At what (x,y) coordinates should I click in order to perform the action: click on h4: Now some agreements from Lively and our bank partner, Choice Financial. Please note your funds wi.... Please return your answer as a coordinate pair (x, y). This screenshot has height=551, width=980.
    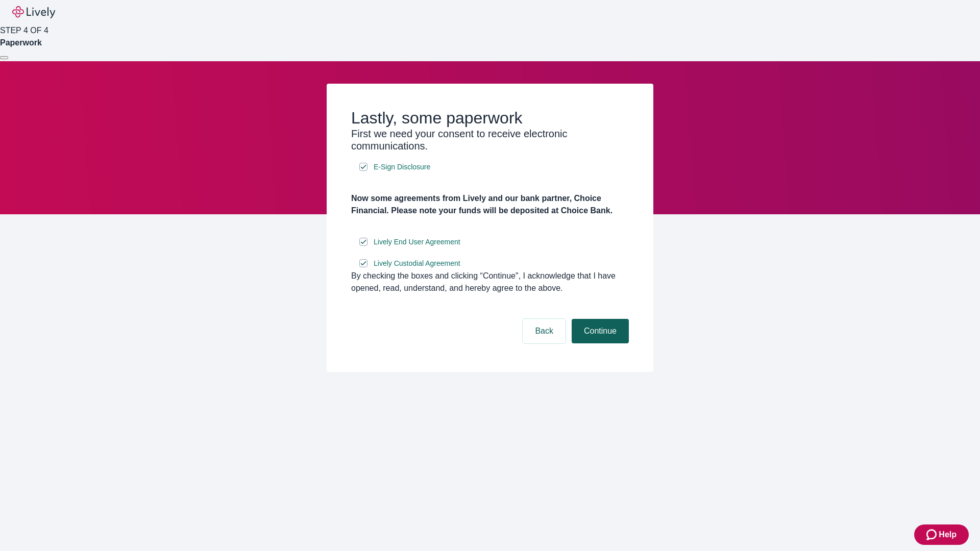
    Looking at the image, I should click on (490, 205).